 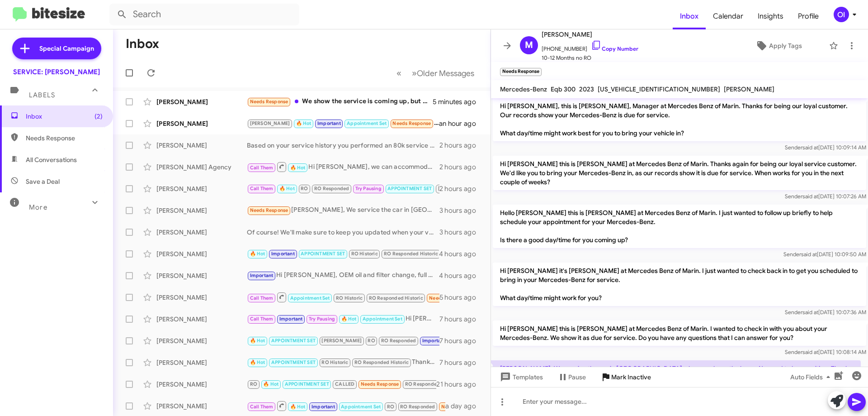 What do you see at coordinates (808, 16) in the screenshot?
I see `span: Profile` at bounding box center [808, 16].